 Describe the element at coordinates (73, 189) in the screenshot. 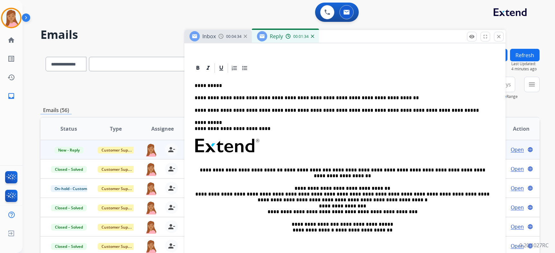

I see `span: On-hold - Customer` at that location.